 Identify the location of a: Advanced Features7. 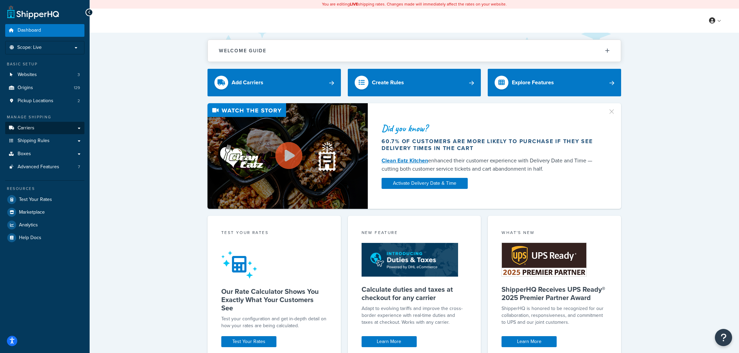
(45, 167).